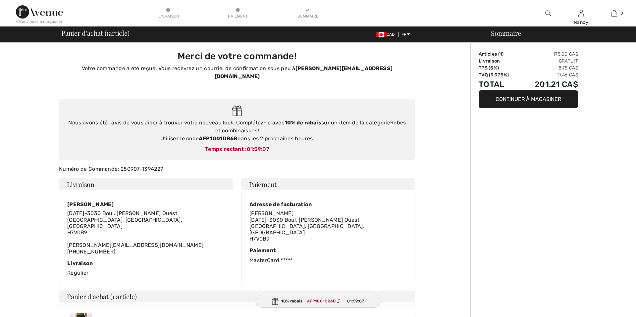 This screenshot has height=317, width=636. I want to click on strong: AFP1001DB6B, so click(218, 138).